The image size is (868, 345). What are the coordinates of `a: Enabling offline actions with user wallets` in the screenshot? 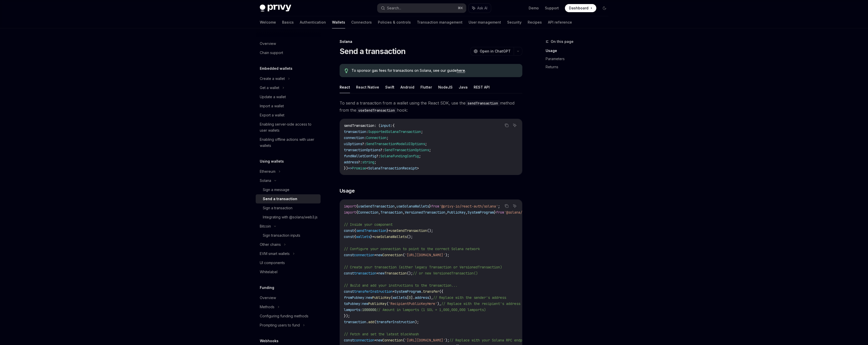 It's located at (289, 142).